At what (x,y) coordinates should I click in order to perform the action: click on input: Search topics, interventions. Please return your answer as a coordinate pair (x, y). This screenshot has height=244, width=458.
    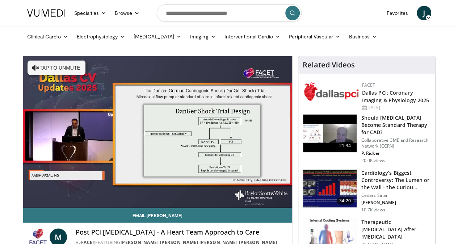
    Looking at the image, I should click on (229, 13).